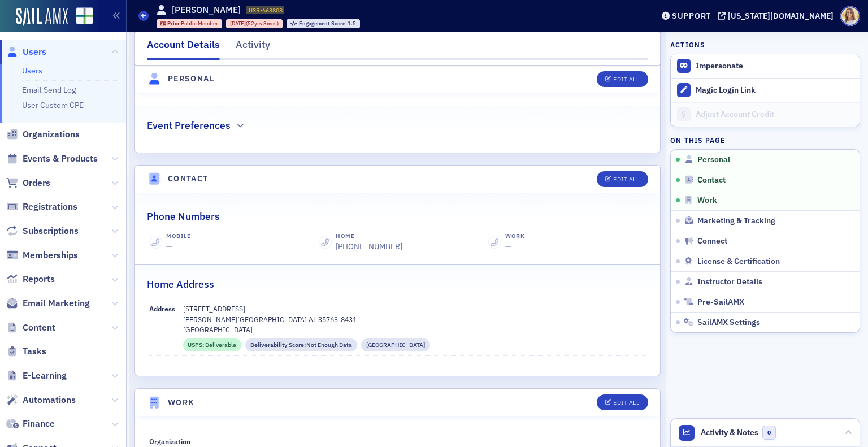 Image resolution: width=868 pixels, height=447 pixels. I want to click on span: USPS :, so click(196, 345).